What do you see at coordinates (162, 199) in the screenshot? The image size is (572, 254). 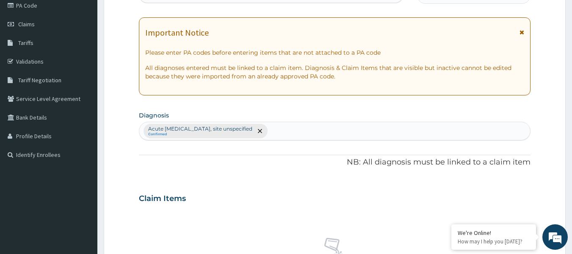 I see `h3: Claim Items` at bounding box center [162, 199].